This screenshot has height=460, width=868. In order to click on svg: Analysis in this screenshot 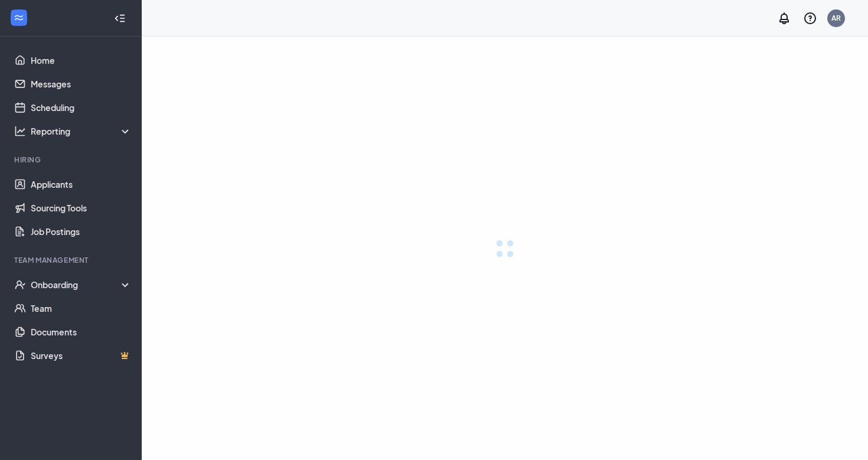, I will do `click(20, 131)`.